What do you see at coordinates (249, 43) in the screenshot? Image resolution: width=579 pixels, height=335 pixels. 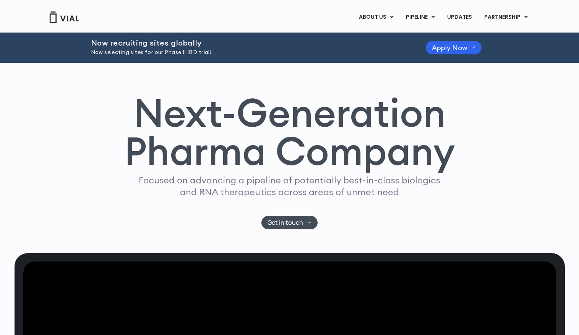 I see `h2: Now recruiting sites globally` at bounding box center [249, 43].